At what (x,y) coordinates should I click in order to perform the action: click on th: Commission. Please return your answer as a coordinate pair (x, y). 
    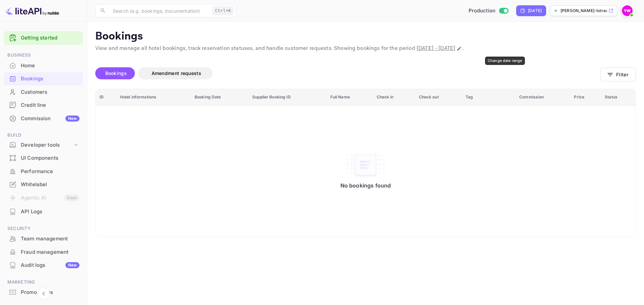
    Looking at the image, I should click on (542, 97).